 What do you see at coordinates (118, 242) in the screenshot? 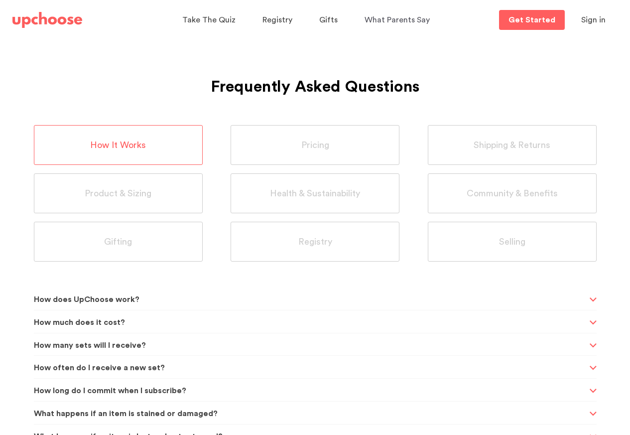
I see `span: Gifting` at bounding box center [118, 242].